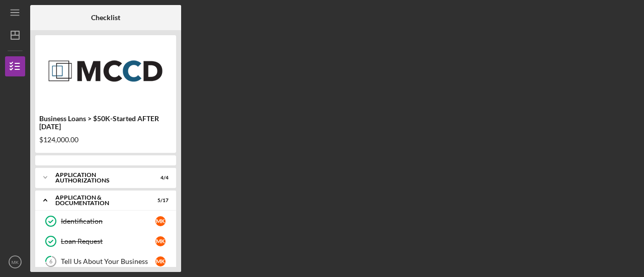 Image resolution: width=644 pixels, height=277 pixels. I want to click on div: Application & Documentation, so click(99, 200).